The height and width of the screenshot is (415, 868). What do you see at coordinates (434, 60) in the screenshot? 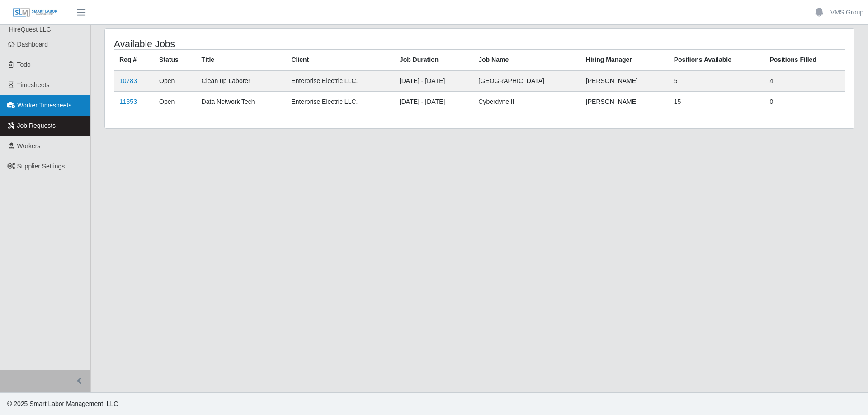
I see `th: Job Duration` at bounding box center [434, 60].